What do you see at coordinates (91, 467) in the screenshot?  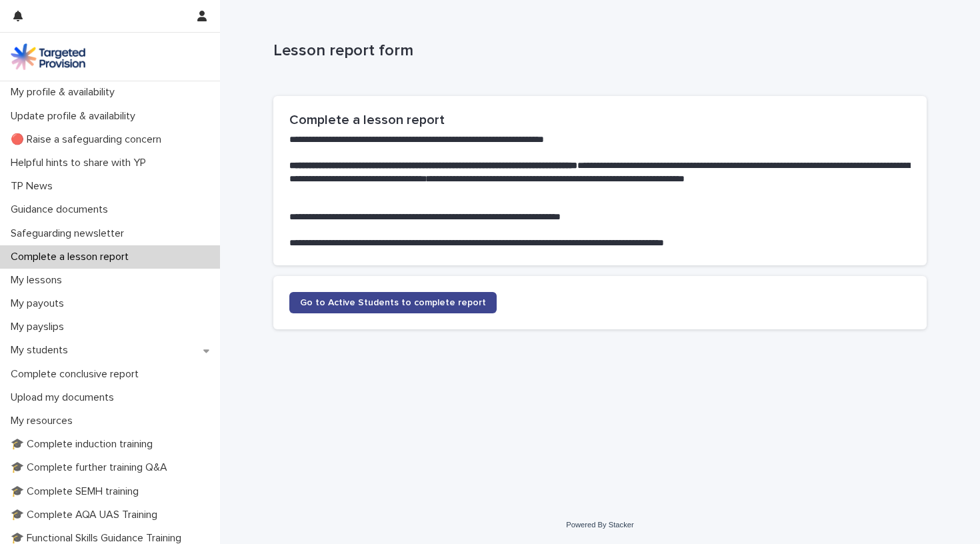 I see `p: 🎓 Complete further training Q&A` at bounding box center [91, 467].